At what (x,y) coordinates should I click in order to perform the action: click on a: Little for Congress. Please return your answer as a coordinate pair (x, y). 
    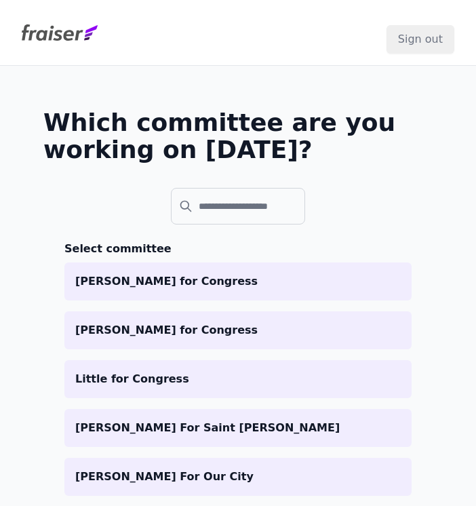
    Looking at the image, I should click on (238, 379).